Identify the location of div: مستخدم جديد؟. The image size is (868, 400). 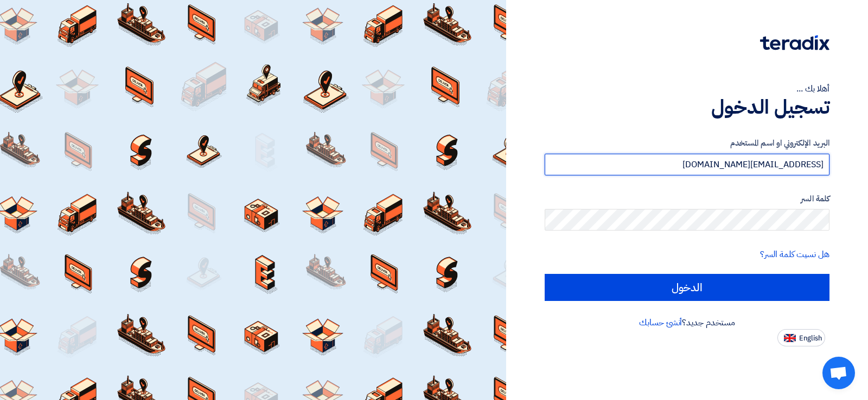
(687, 322).